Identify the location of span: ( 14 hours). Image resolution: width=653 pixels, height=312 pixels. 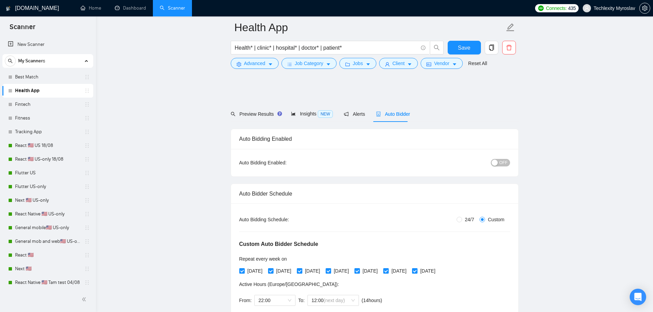
(372, 301).